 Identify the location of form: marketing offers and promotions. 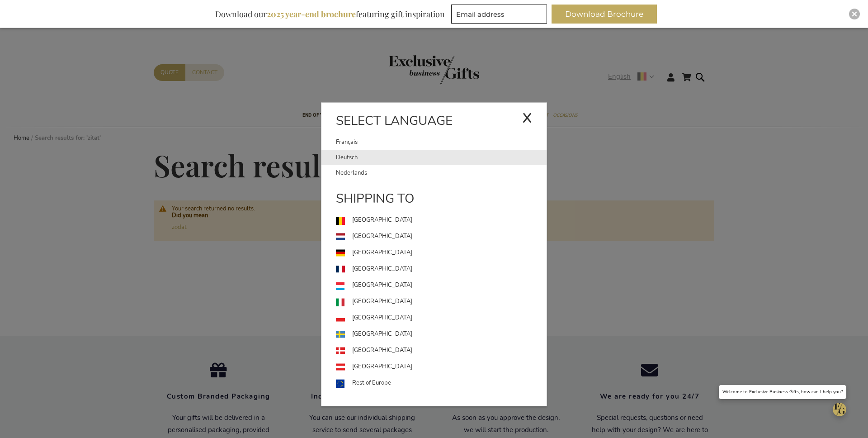
(501, 15).